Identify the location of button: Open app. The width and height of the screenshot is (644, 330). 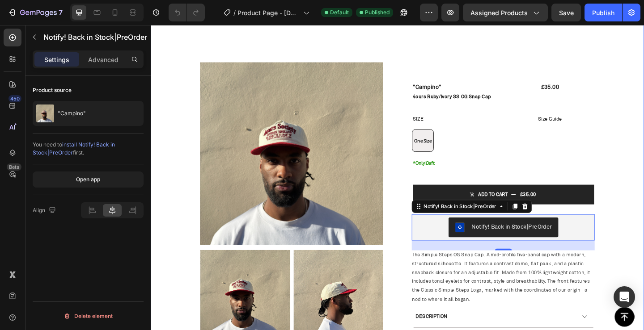
(88, 180).